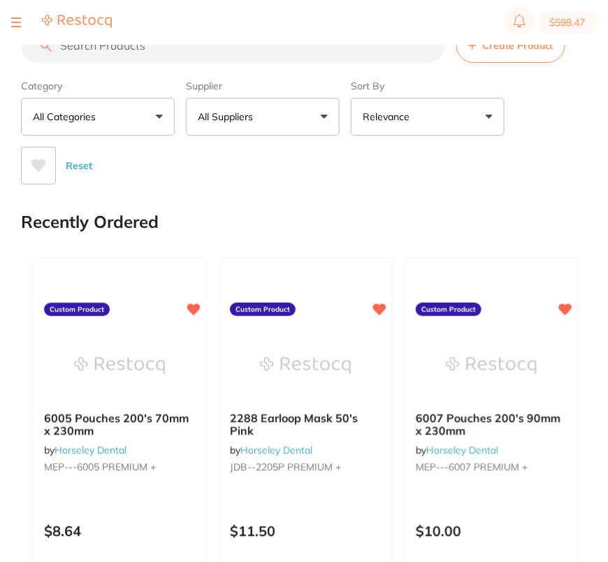 The image size is (608, 562). I want to click on label: Sort By, so click(427, 86).